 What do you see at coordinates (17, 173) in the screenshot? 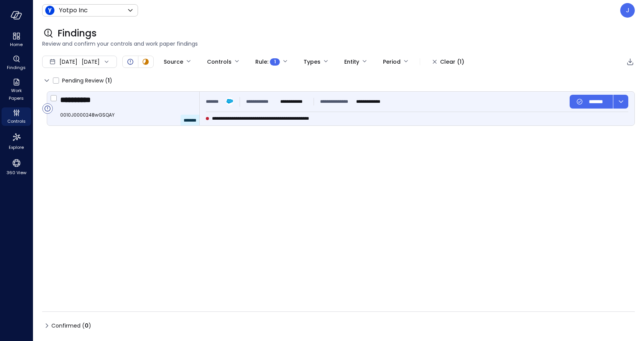
I see `span: 360 View` at bounding box center [17, 173].